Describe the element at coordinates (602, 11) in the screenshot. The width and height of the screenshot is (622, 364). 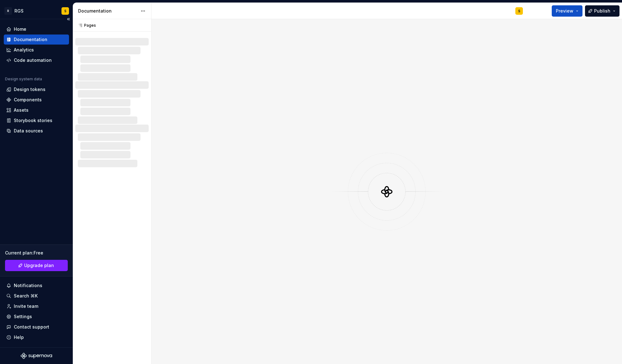
I see `span: Publish` at that location.